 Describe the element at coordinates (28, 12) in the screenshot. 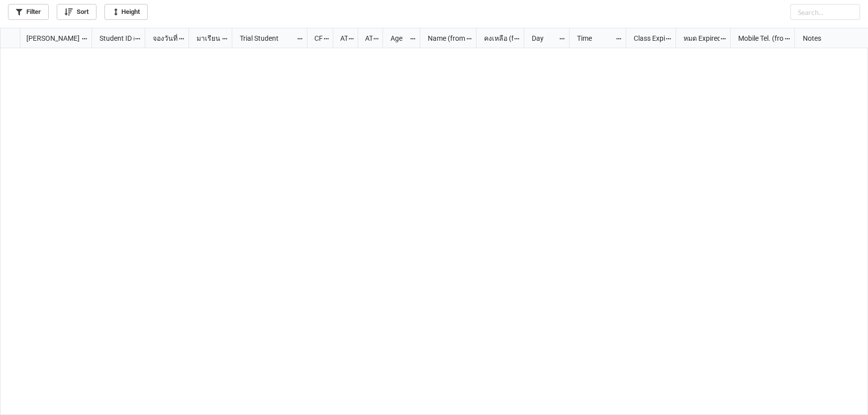

I see `a: Filter` at that location.